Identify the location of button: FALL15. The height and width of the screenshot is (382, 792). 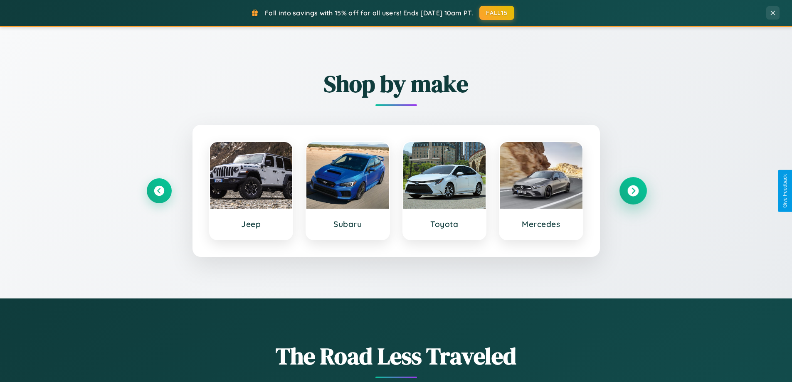
(497, 13).